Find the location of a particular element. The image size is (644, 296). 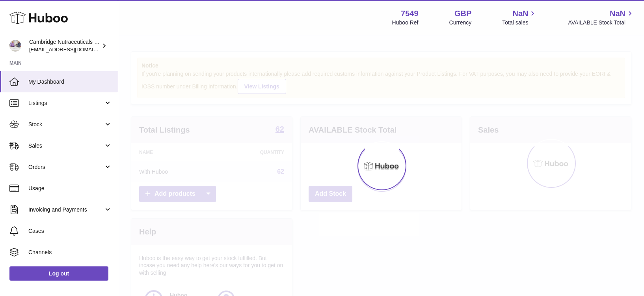

span: Cases is located at coordinates (70, 231).